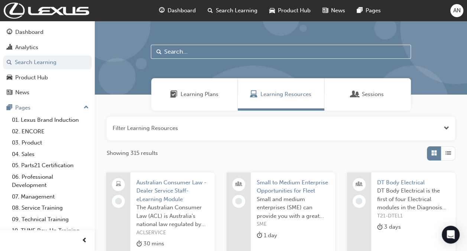 The height and width of the screenshot is (251, 467). Describe the element at coordinates (338, 10) in the screenshot. I see `span: News` at that location.